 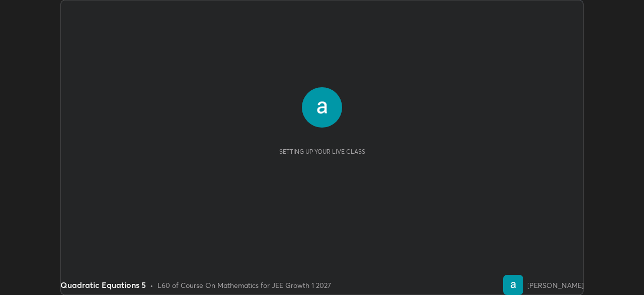 What do you see at coordinates (103, 284) in the screenshot?
I see `div: Quadratic Equations 5` at bounding box center [103, 284].